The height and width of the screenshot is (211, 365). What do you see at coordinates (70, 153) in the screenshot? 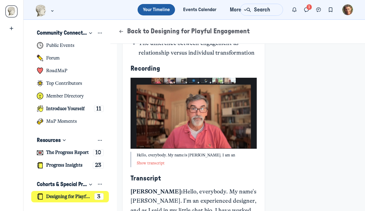
I see `a: The Progress Report10` at bounding box center [70, 153].